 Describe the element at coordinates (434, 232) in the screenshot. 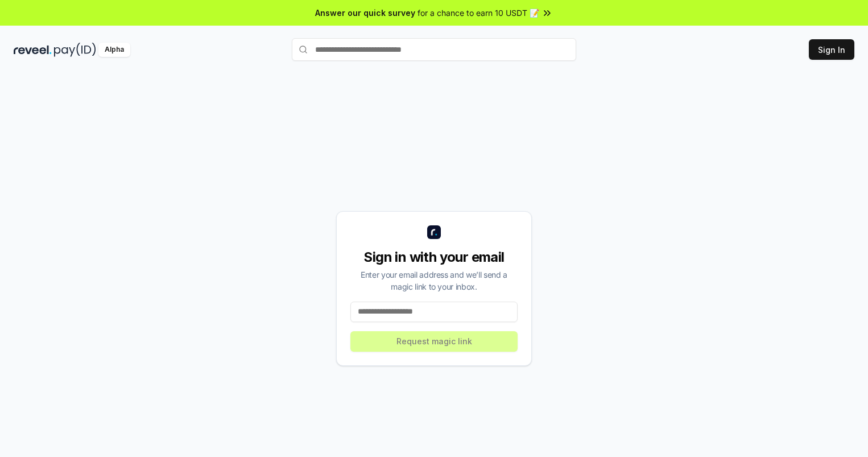

I see `img: logo_small` at that location.